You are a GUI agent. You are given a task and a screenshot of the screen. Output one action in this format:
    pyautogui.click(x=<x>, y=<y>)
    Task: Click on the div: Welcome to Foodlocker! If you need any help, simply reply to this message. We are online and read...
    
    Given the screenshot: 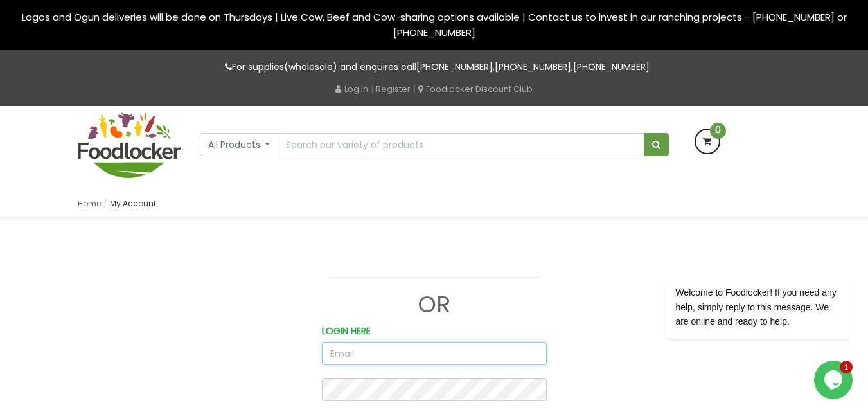 What is the action you would take?
    pyautogui.click(x=116, y=104)
    